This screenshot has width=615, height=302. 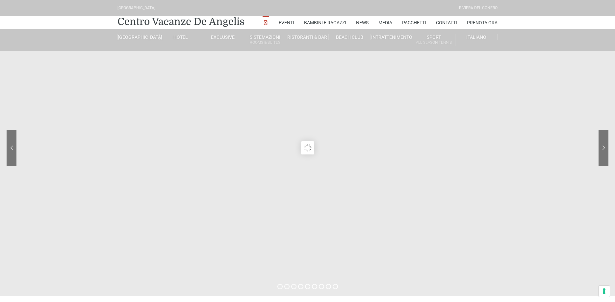 I want to click on a: Ristoranti & Bar, so click(x=307, y=37).